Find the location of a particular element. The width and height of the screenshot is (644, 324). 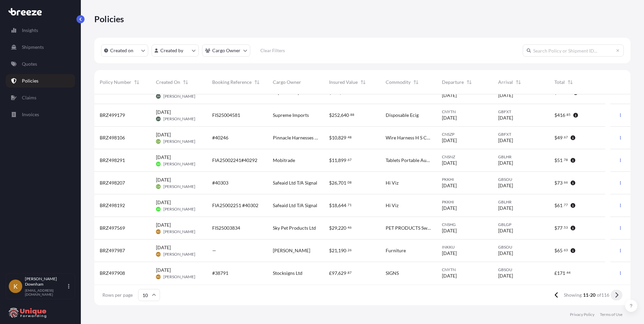

span: 10 is located at coordinates (334, 138).